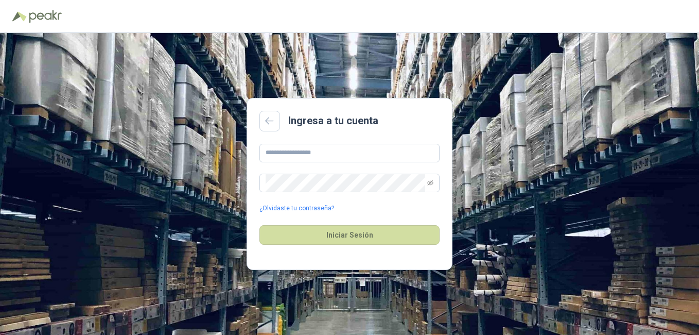 The height and width of the screenshot is (335, 699). What do you see at coordinates (333, 120) in the screenshot?
I see `h2: Ingresa a tu cuenta` at bounding box center [333, 120].